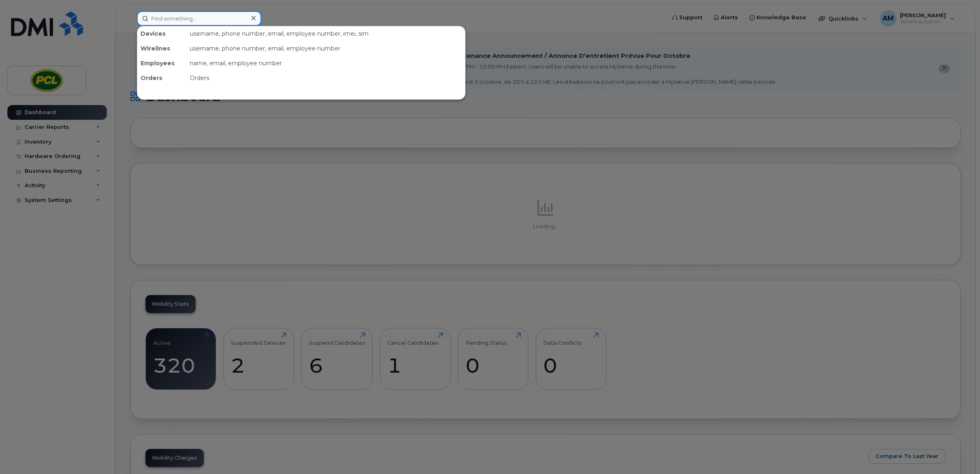 This screenshot has width=980, height=474. What do you see at coordinates (326, 34) in the screenshot?
I see `div: username, phone number, email, employee number, imei, sim` at bounding box center [326, 34].